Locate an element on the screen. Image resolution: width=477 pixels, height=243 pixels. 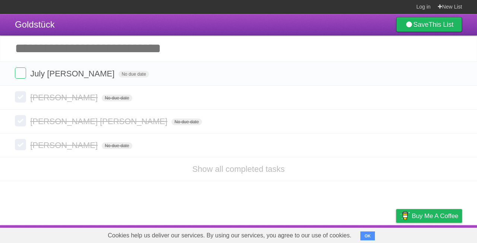
a: Buy me a coffee is located at coordinates (429, 216).